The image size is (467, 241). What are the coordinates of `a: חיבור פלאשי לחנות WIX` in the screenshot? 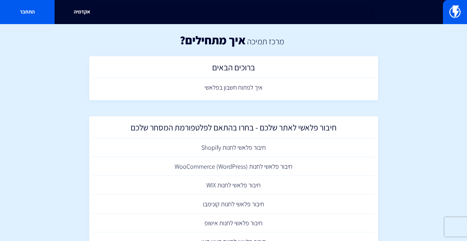 It's located at (234, 185).